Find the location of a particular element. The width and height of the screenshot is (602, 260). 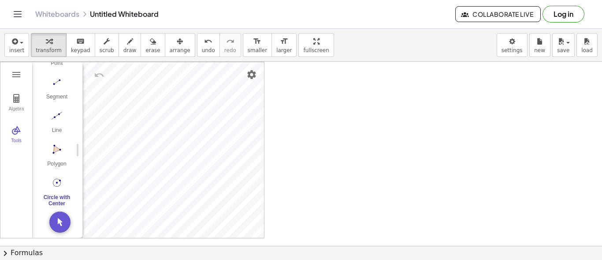

span: scrub is located at coordinates (107, 50).